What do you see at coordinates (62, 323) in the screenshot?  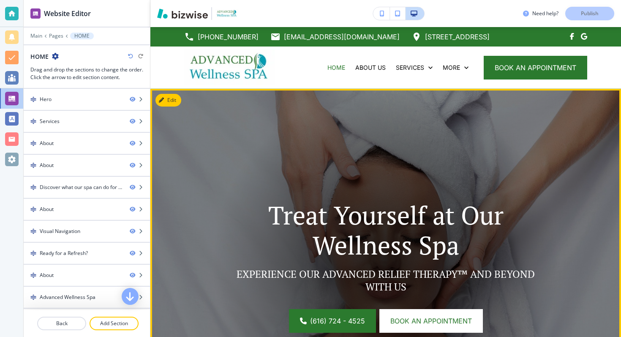 I see `p: Back` at bounding box center [62, 323].